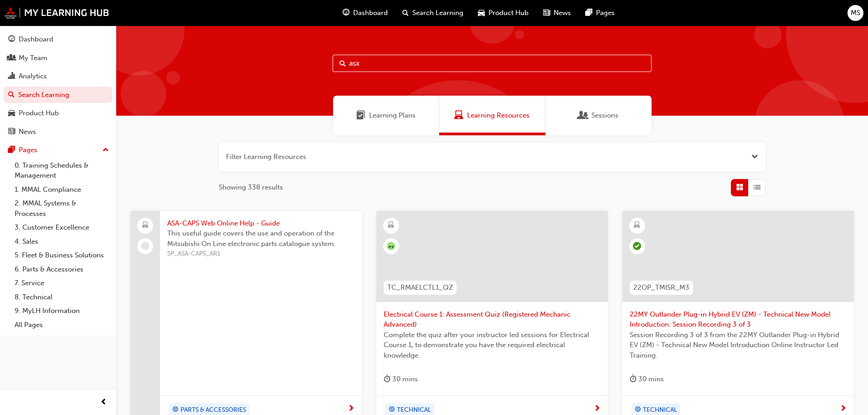  What do you see at coordinates (61, 283) in the screenshot?
I see `a: 7. Service` at bounding box center [61, 283].